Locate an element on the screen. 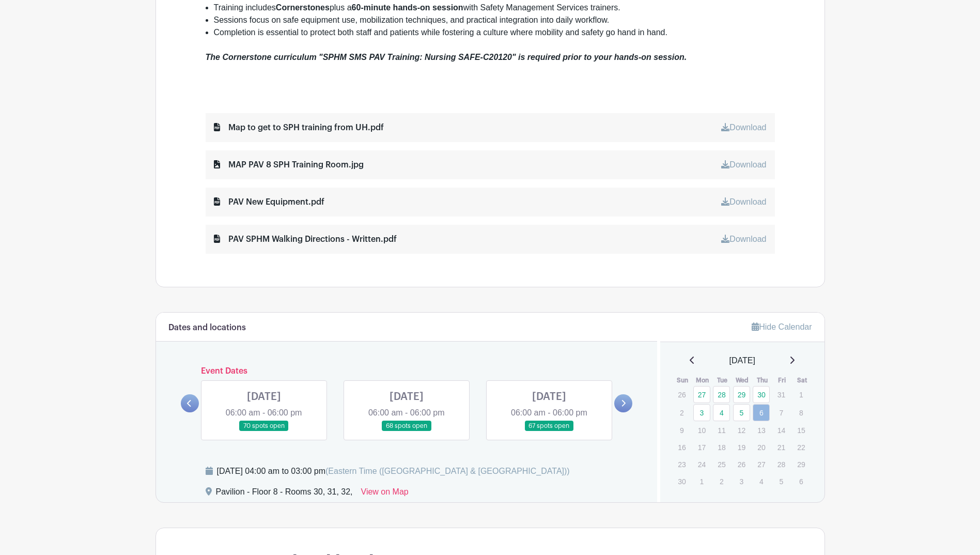 This screenshot has height=555, width=980. p: 25 is located at coordinates (722, 464).